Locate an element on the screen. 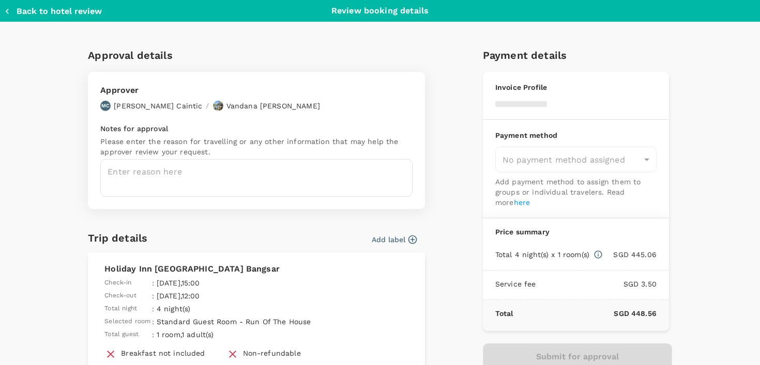 The height and width of the screenshot is (365, 760). p: 1 room , 1 adult(s) is located at coordinates (236, 335).